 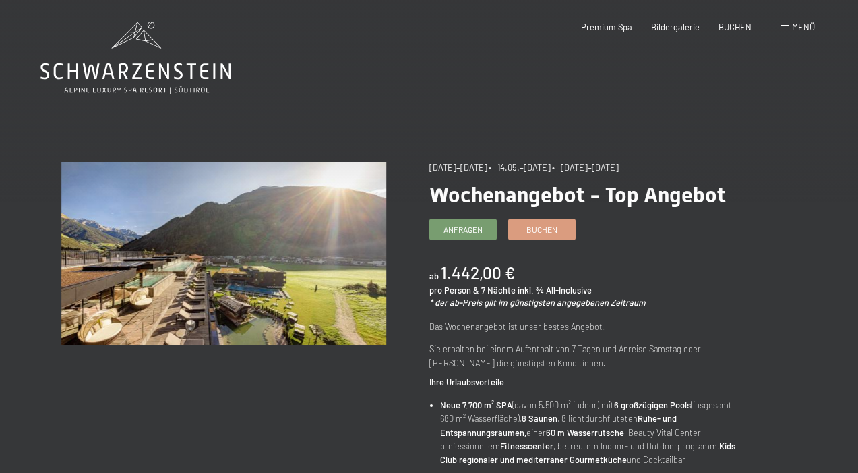 I want to click on a: Premium Spa, so click(x=607, y=27).